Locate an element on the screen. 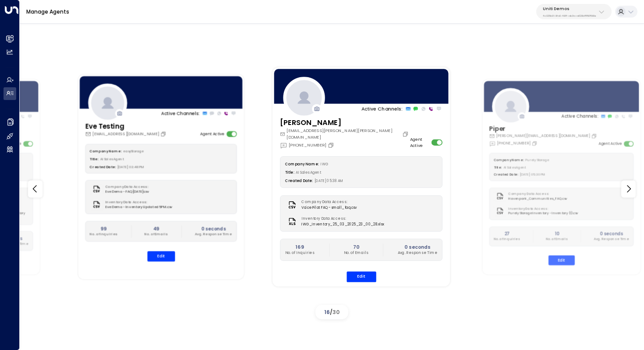 The image size is (644, 350). p: Uniti Demos is located at coordinates (570, 9).